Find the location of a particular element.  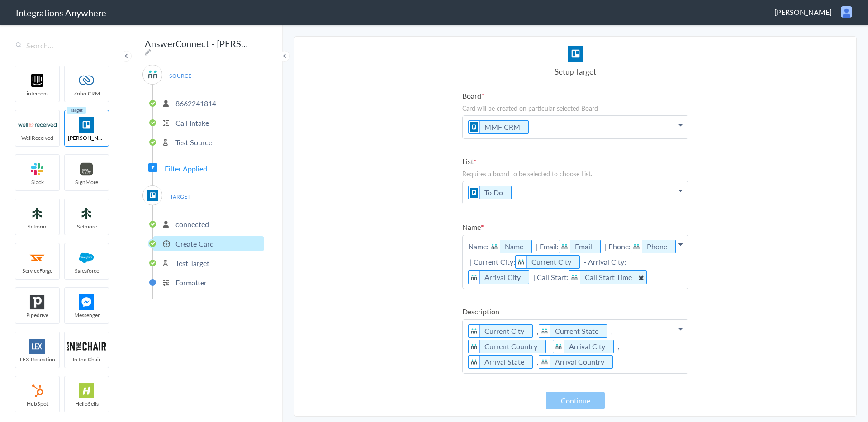

span: Messenger is located at coordinates (86, 315).